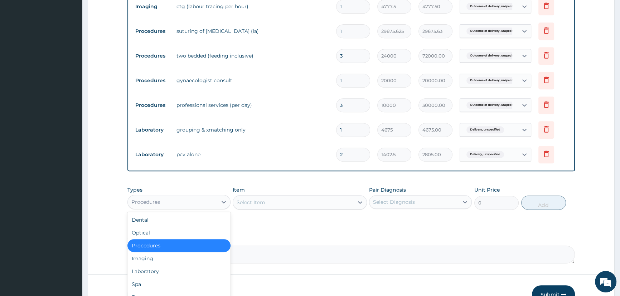 The height and width of the screenshot is (296, 620). Describe the element at coordinates (135, 190) in the screenshot. I see `label: Types` at that location.